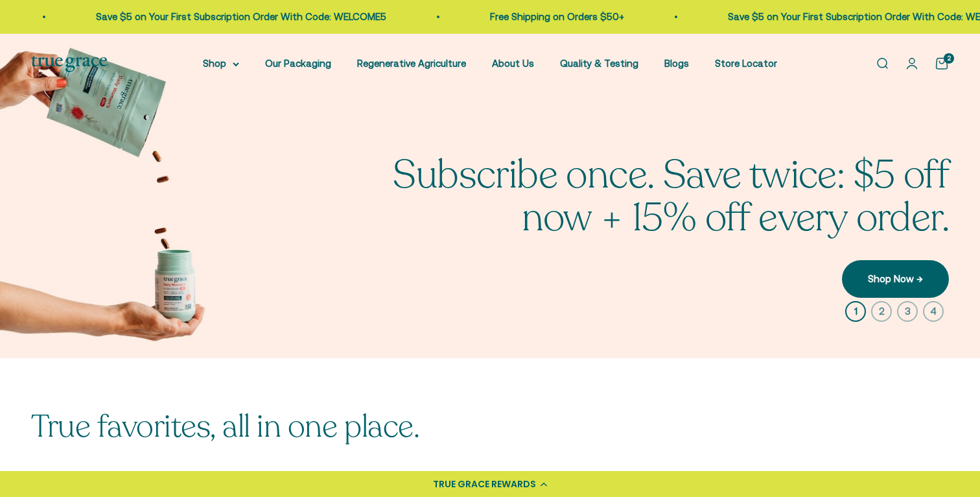 Image resolution: width=980 pixels, height=497 pixels. What do you see at coordinates (484, 484) in the screenshot?
I see `div: TRUE GRACE REWARDS` at bounding box center [484, 484].